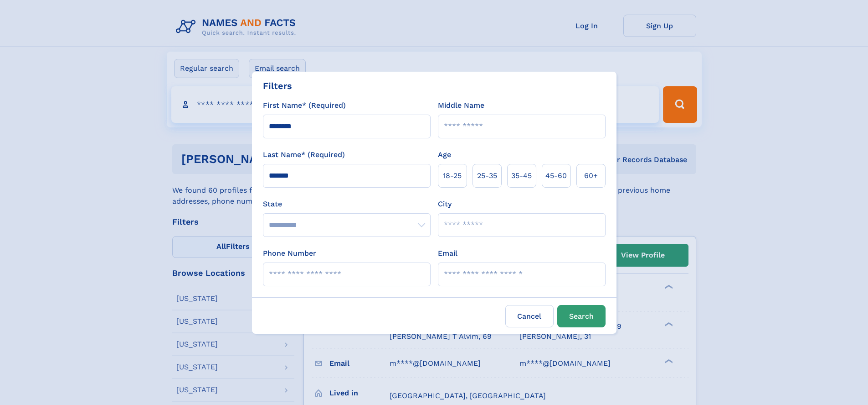 The image size is (868, 405). Describe the element at coordinates (592, 176) in the screenshot. I see `span: 60+` at that location.